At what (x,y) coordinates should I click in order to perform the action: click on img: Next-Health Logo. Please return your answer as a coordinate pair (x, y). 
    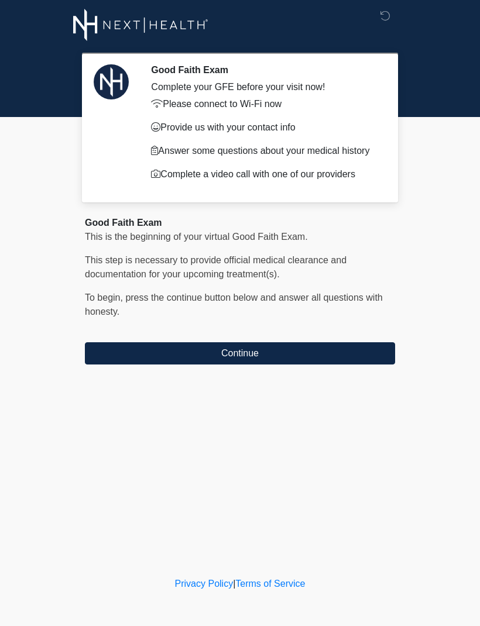
    Looking at the image, I should click on (141, 25).